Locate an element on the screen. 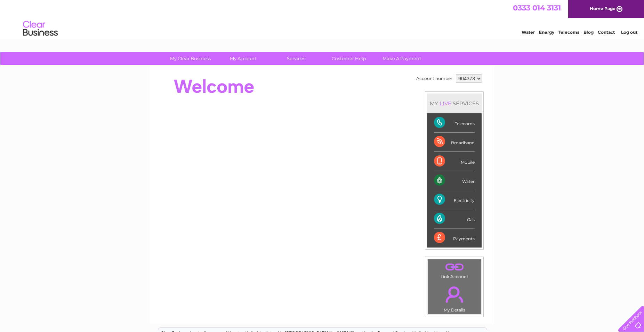 The width and height of the screenshot is (644, 332). a: Blog is located at coordinates (588, 32).